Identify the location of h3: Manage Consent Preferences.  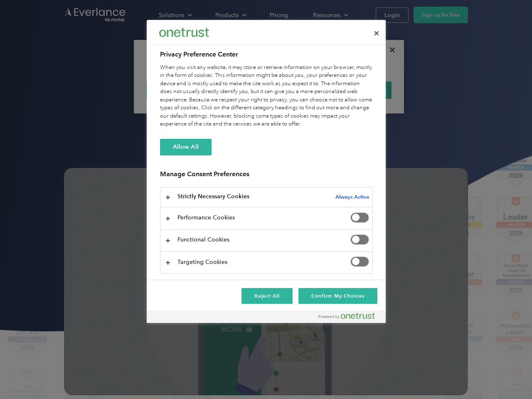
(267, 176).